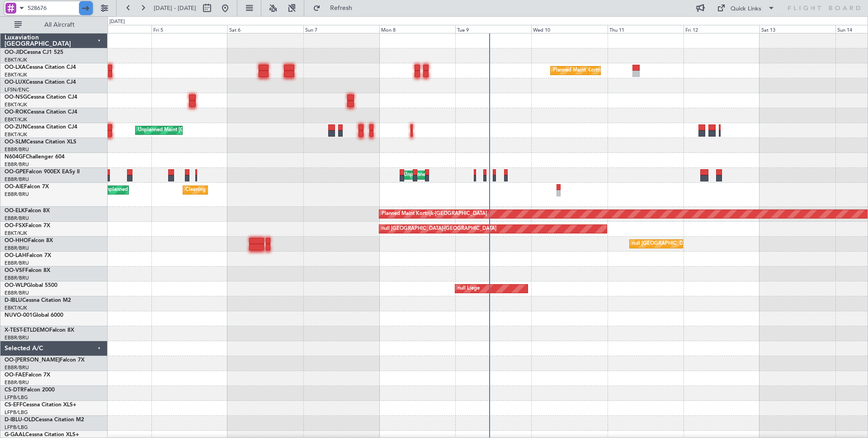  I want to click on span: OO-FSX, so click(15, 226).